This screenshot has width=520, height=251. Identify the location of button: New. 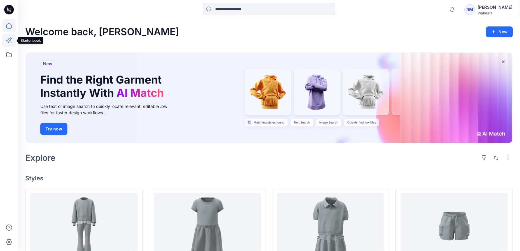
(499, 32).